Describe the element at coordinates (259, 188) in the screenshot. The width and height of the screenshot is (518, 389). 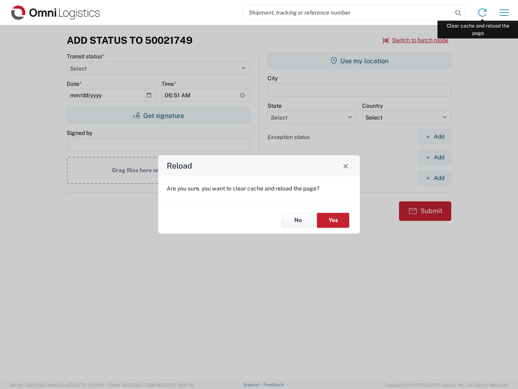
I see `p: Are you sure, you want to clear cache and reload the page?` at that location.